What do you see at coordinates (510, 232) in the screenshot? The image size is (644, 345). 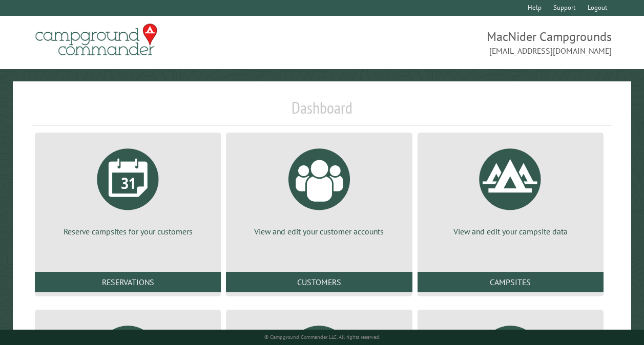 I see `p: View and edit your campsite data` at bounding box center [510, 232].